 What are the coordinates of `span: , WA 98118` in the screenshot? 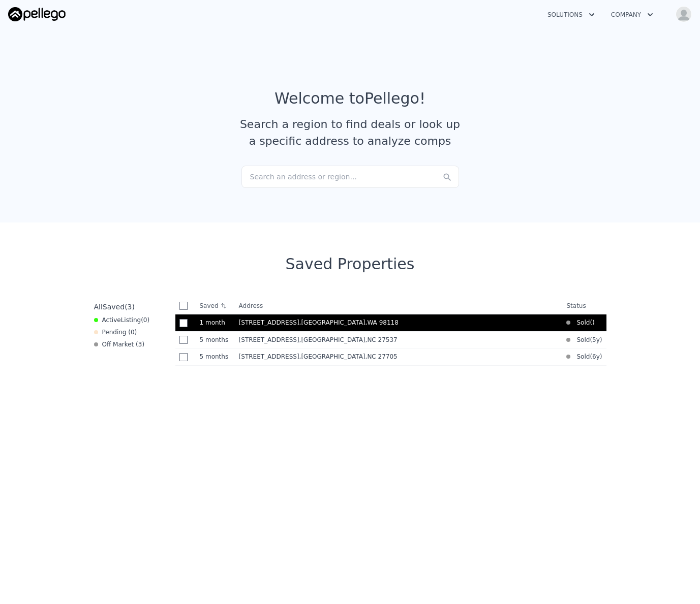 It's located at (381, 323).